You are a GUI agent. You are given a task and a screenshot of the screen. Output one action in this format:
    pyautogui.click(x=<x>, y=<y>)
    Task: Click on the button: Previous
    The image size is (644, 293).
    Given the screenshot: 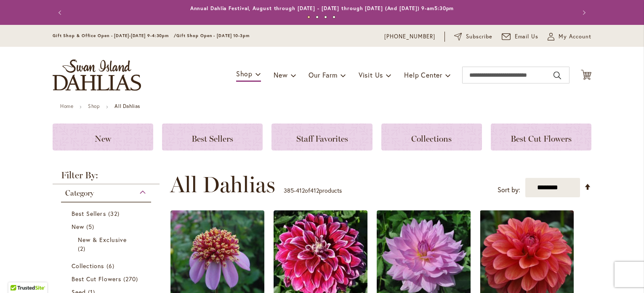 What is the action you would take?
    pyautogui.click(x=61, y=13)
    